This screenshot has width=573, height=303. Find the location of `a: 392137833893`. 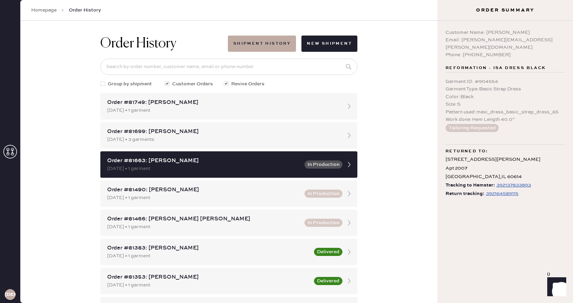

a: 392137833893 is located at coordinates (513, 185).